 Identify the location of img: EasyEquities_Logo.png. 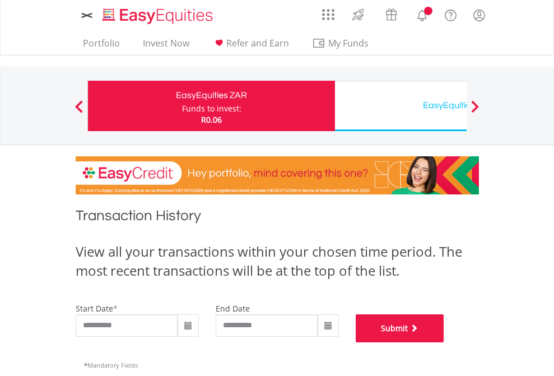
(159, 16).